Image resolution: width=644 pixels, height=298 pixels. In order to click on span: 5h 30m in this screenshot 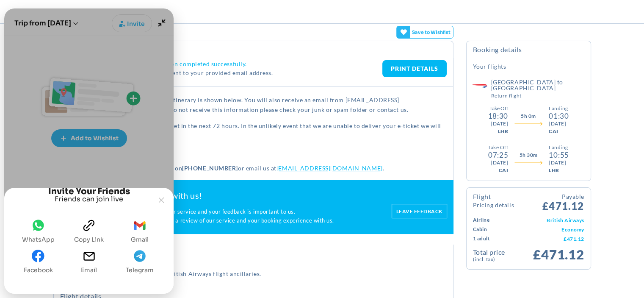, I will do `click(528, 155)`.